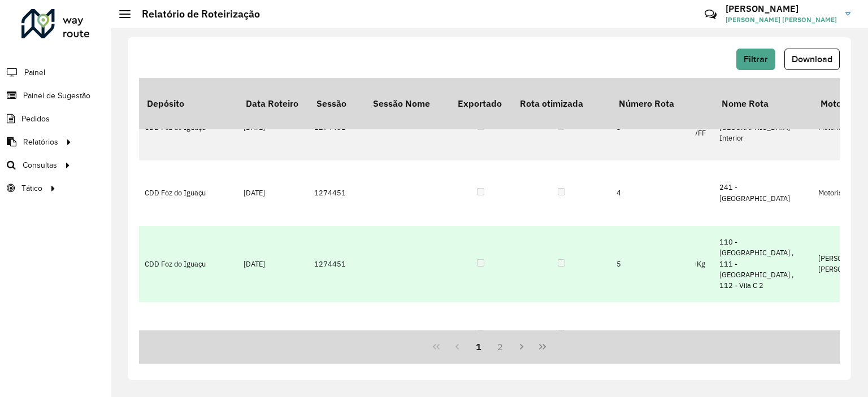  I want to click on button: Last Page, so click(543, 347).